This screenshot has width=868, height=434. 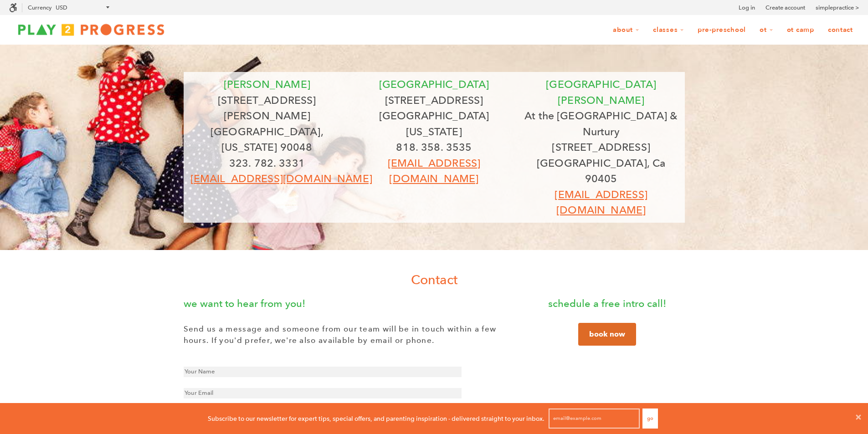 What do you see at coordinates (650, 419) in the screenshot?
I see `button: Go` at bounding box center [650, 419].